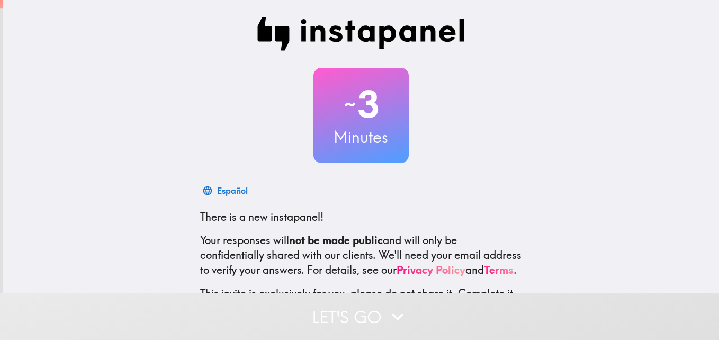 This screenshot has width=719, height=340. I want to click on b: not be made public, so click(336, 240).